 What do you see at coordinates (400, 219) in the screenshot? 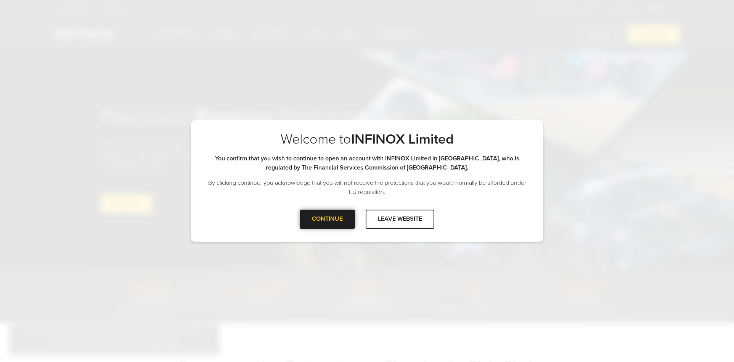
I see `div: LEAVE WEBSITE` at bounding box center [400, 219].